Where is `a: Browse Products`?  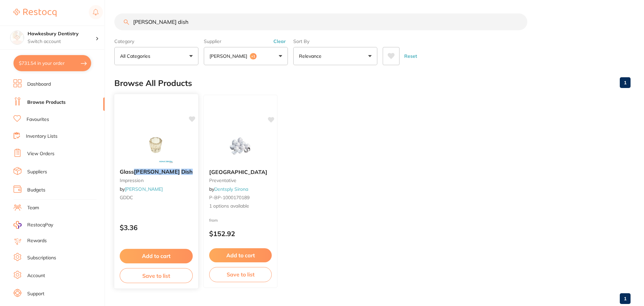
a: Browse Products is located at coordinates (46, 103).